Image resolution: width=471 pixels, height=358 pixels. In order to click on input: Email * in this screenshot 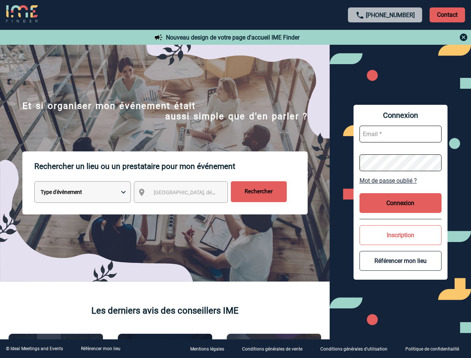, I will do `click(400, 134)`.